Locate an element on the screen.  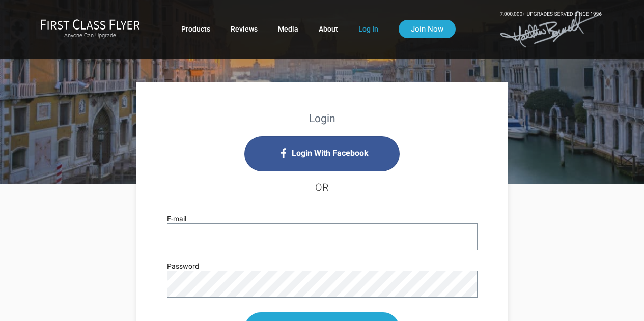
label: E-mail is located at coordinates (176, 219).